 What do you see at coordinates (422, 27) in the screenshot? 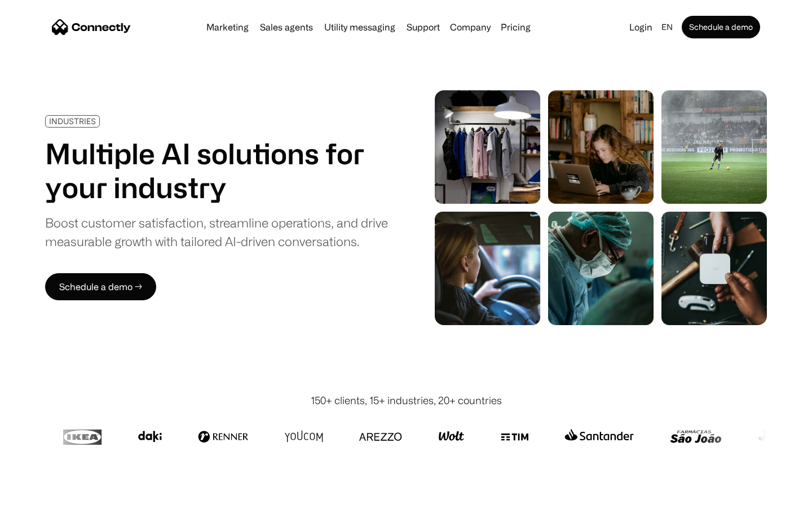
I see `a: Support` at bounding box center [422, 27].